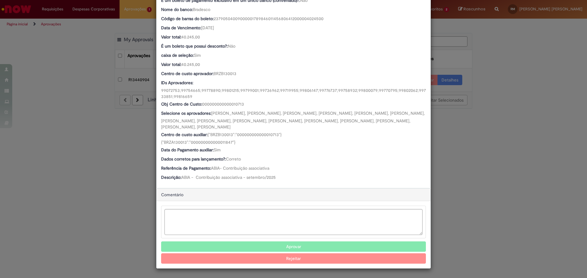 This screenshot has height=278, width=587. What do you see at coordinates (201, 9) in the screenshot?
I see `span: Bradesco` at bounding box center [201, 9].